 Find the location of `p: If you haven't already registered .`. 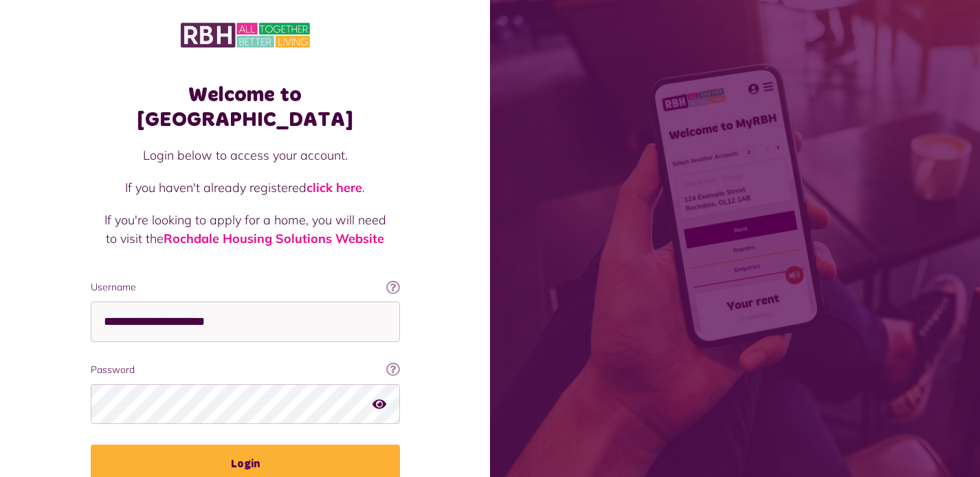

p: If you haven't already registered . is located at coordinates (245, 187).